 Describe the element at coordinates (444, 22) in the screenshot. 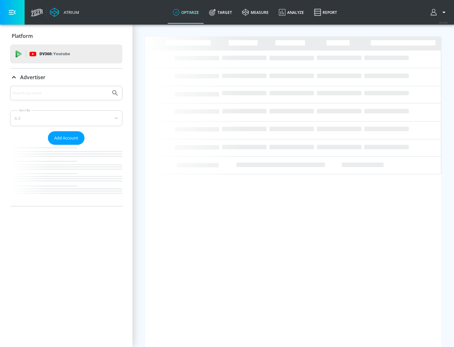

I see `span: v 4.24.0` at that location.